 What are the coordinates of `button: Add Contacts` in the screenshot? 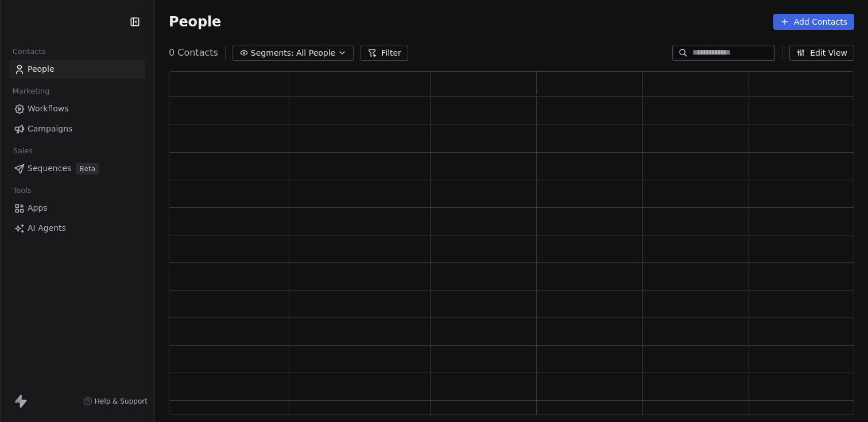 It's located at (814, 22).